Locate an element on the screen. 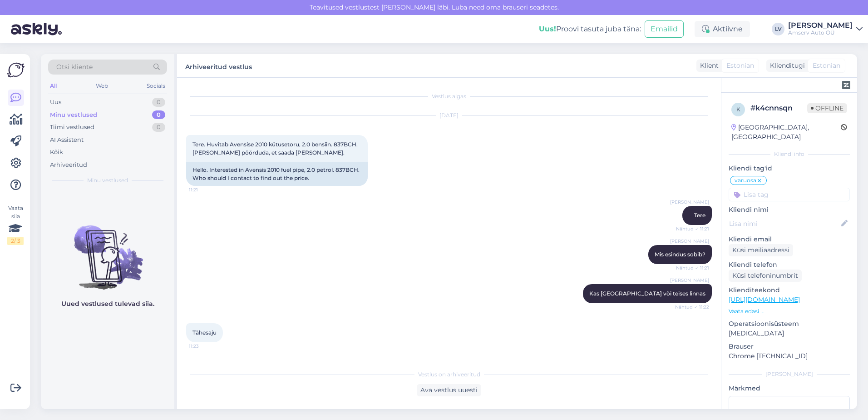 The height and width of the screenshot is (420, 868). span: k is located at coordinates (738, 109).